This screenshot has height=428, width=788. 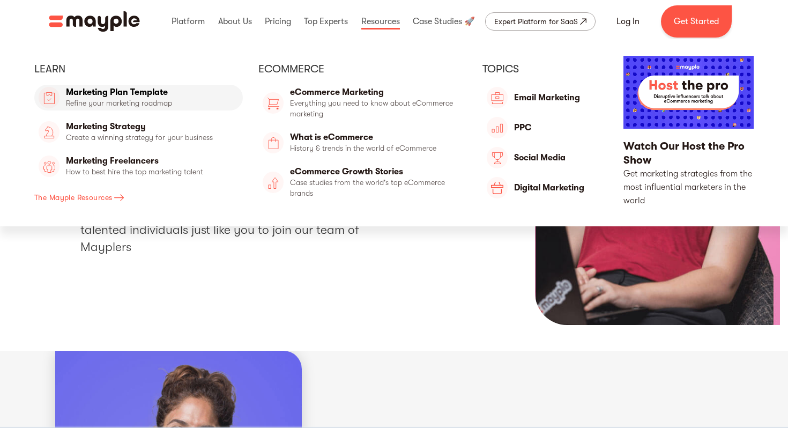 What do you see at coordinates (188, 21) in the screenshot?
I see `div: Platform` at bounding box center [188, 21].